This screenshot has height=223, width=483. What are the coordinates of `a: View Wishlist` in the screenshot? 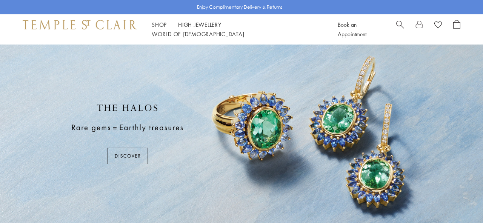 It's located at (438, 26).